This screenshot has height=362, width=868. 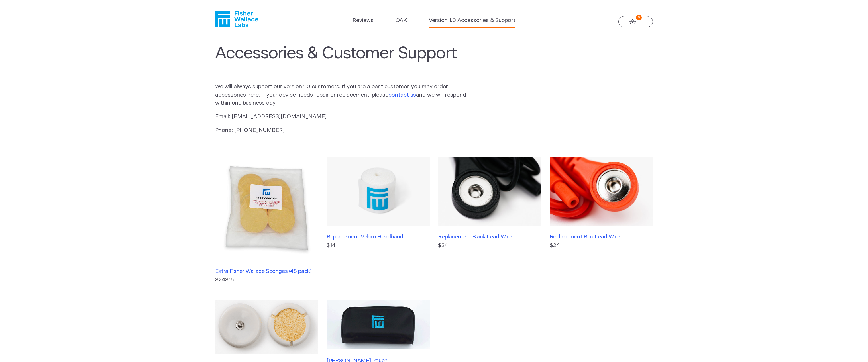 I want to click on a: Replacement Velcro Headband$14, so click(x=379, y=220).